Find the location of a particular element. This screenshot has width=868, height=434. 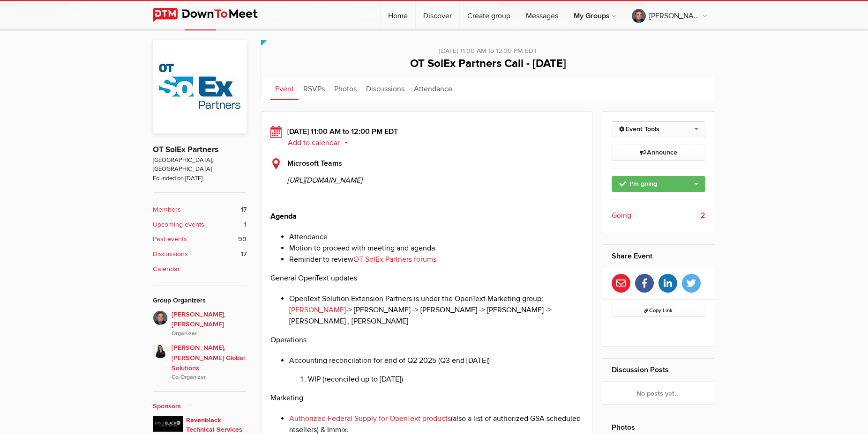

span: Copy Link is located at coordinates (658, 310).